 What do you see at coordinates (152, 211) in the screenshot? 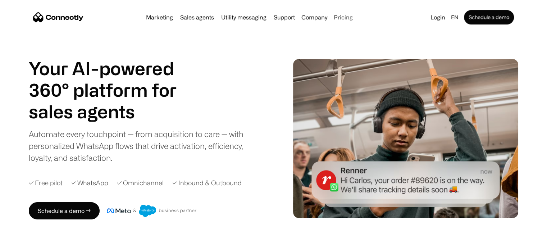
I see `img: Meta and Salesforce business partner badge.` at bounding box center [152, 211].